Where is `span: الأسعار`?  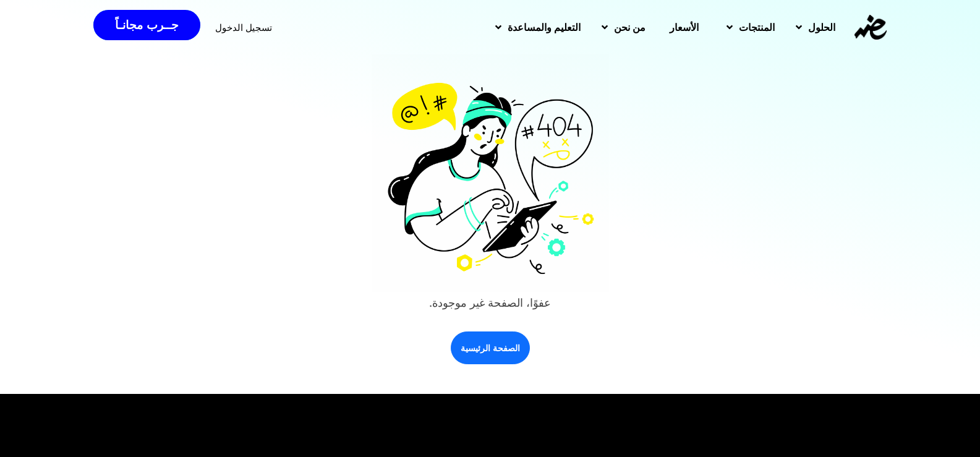 span: الأسعار is located at coordinates (684, 27).